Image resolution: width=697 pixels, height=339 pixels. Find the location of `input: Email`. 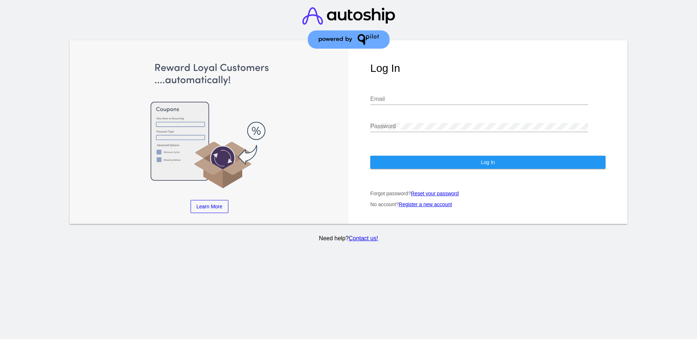

input: Email is located at coordinates (479, 99).